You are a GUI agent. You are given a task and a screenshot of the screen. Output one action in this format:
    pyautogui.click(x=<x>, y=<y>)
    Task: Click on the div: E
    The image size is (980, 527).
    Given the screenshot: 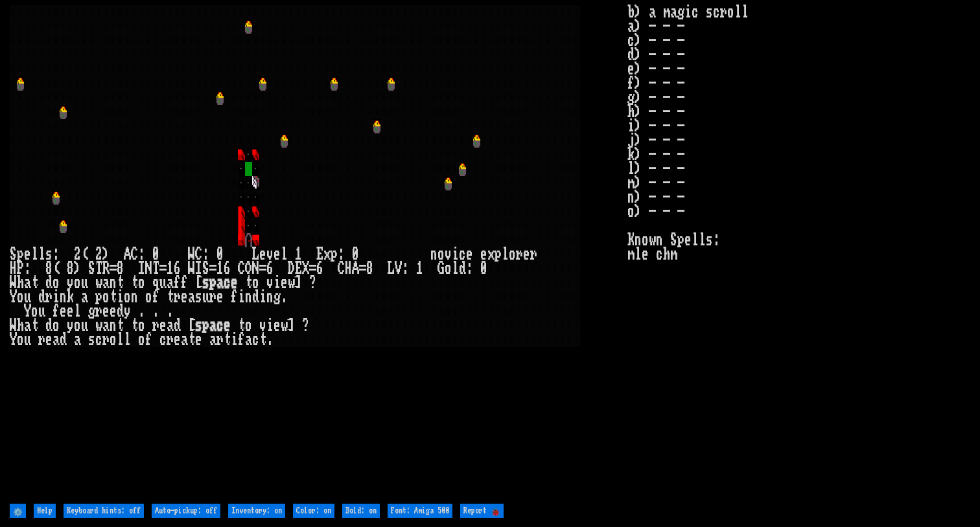 What is the action you would take?
    pyautogui.click(x=298, y=269)
    